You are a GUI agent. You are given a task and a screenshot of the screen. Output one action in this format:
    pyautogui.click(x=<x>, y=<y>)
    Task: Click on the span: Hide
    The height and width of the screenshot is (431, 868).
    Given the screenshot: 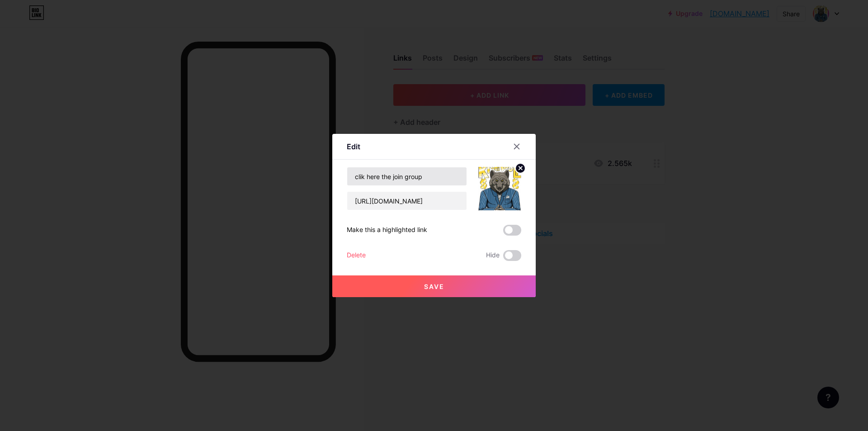 What is the action you would take?
    pyautogui.click(x=493, y=256)
    